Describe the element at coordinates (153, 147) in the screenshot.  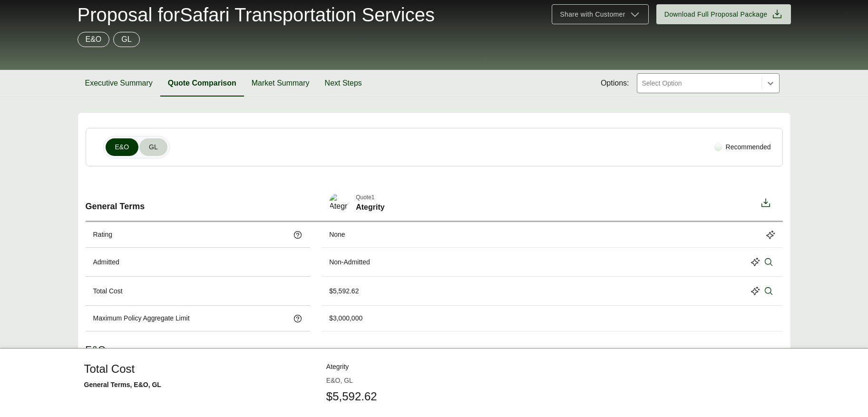
I see `button: GL` at that location.